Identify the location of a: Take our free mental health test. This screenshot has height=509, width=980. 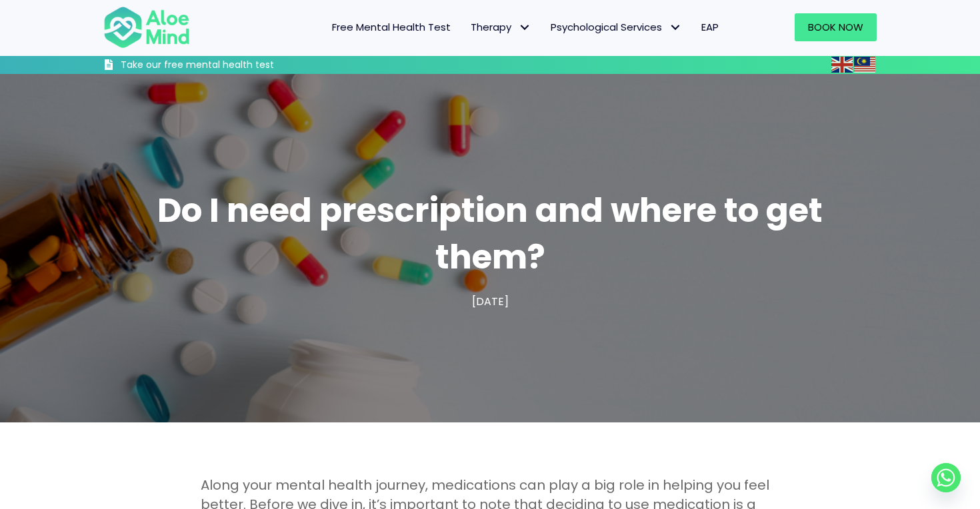
(224, 66).